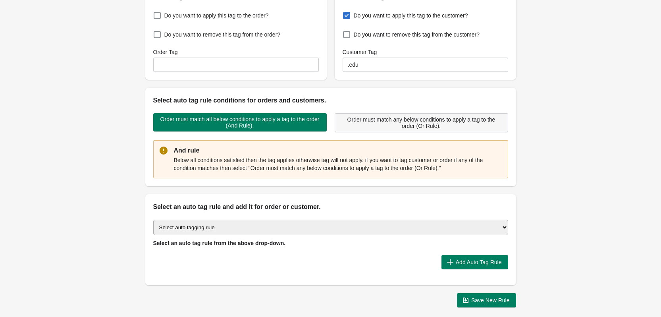 This screenshot has height=317, width=661. What do you see at coordinates (490, 300) in the screenshot?
I see `span: Save New Rule` at bounding box center [490, 300].